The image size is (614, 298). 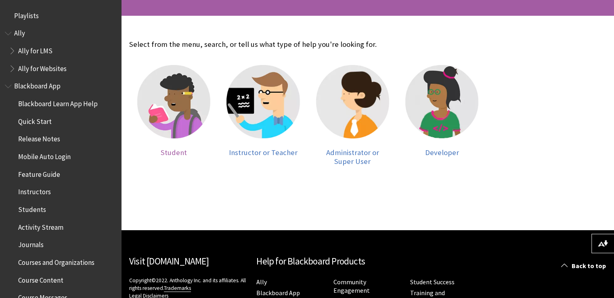 What do you see at coordinates (56, 261) in the screenshot?
I see `span: Courses and Organizations` at bounding box center [56, 261].